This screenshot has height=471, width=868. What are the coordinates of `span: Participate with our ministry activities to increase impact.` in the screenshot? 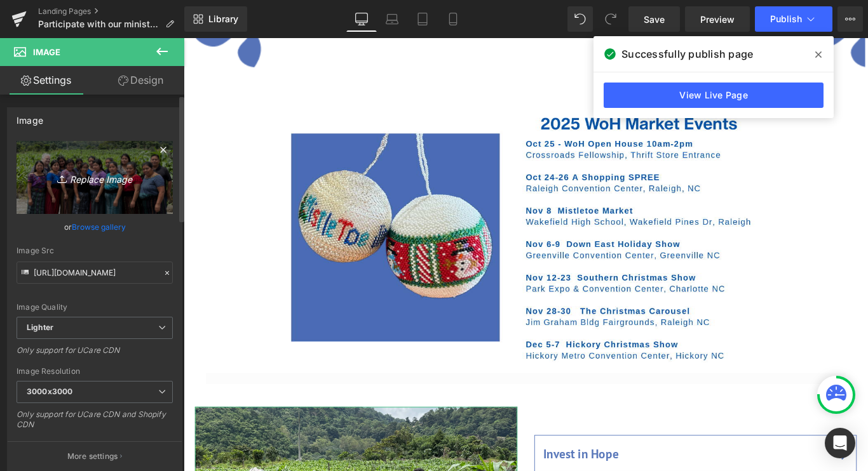 It's located at (99, 24).